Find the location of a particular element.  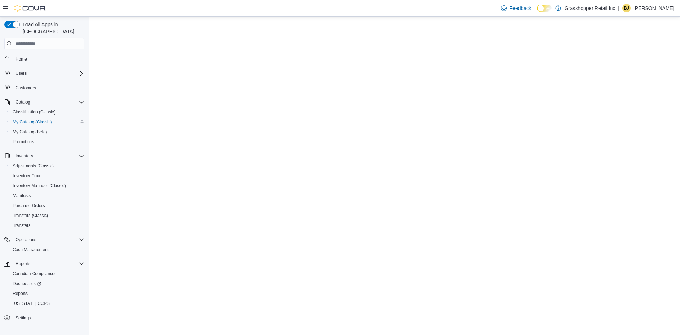

button: Classification (Classic) is located at coordinates (47, 112).